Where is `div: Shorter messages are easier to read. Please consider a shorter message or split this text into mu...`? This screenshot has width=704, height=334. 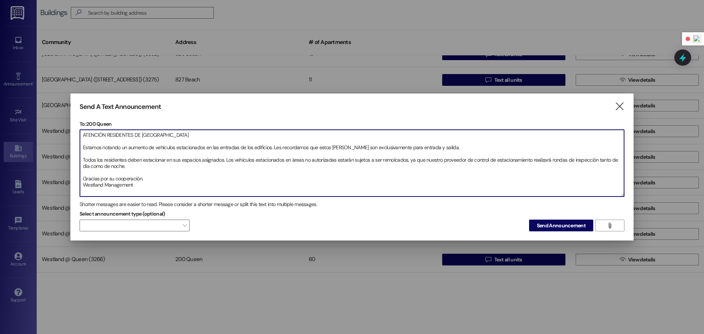
div: Shorter messages are easier to read. Please consider a shorter message or split this text into mu... is located at coordinates (352, 204).